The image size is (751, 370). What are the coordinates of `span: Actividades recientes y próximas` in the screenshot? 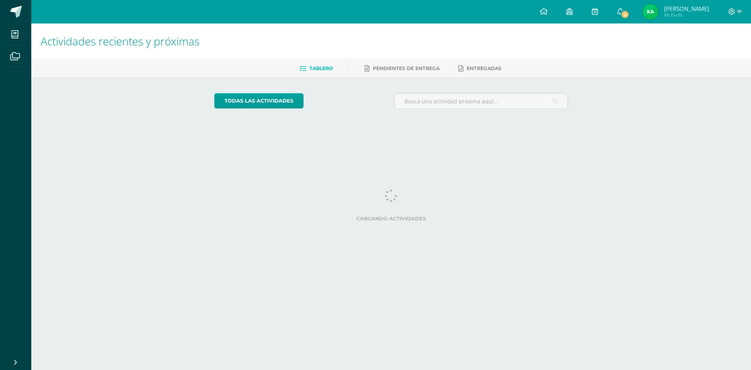 It's located at (120, 41).